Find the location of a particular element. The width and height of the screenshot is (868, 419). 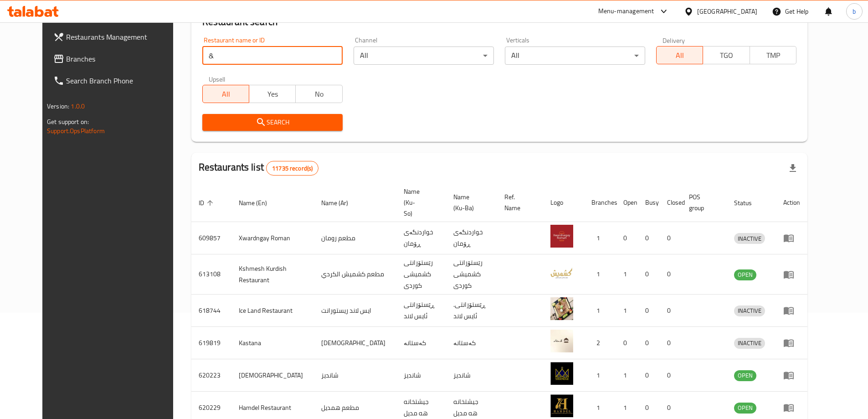

span: Yes is located at coordinates (273, 94).